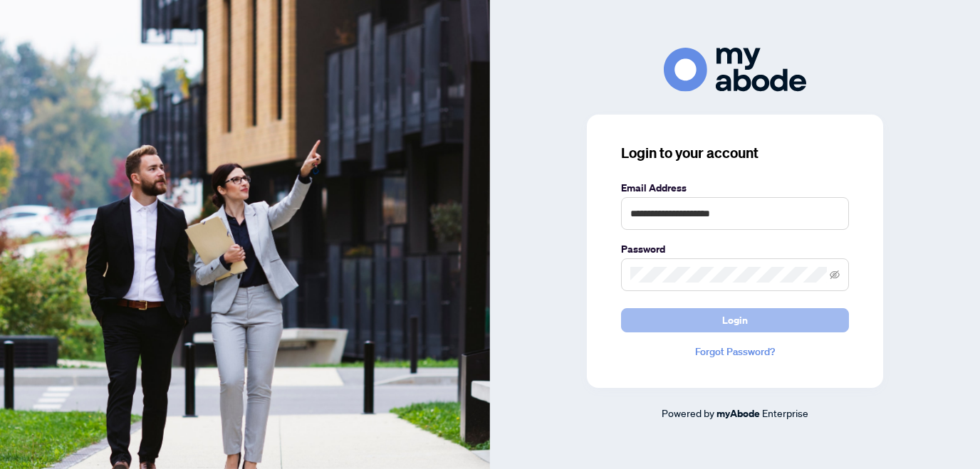 This screenshot has height=469, width=980. Describe the element at coordinates (737, 413) in the screenshot. I see `a: myAbode` at that location.